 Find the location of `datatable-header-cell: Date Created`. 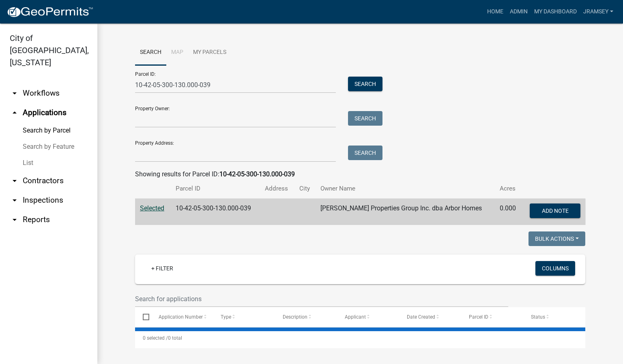

datatable-header-cell: Date Created is located at coordinates (430, 317).